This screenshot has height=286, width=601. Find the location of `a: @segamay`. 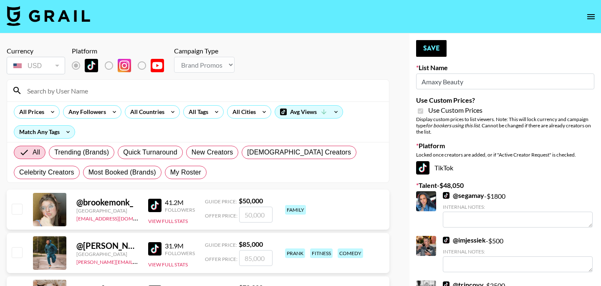

a: @segamay is located at coordinates (464, 195).